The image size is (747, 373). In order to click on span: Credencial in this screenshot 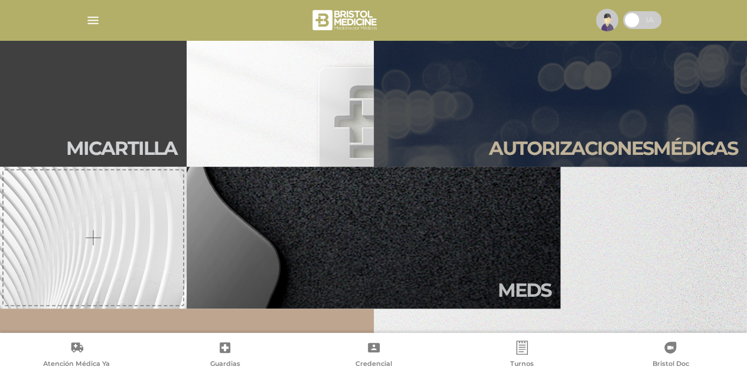, I will do `click(374, 364)`.